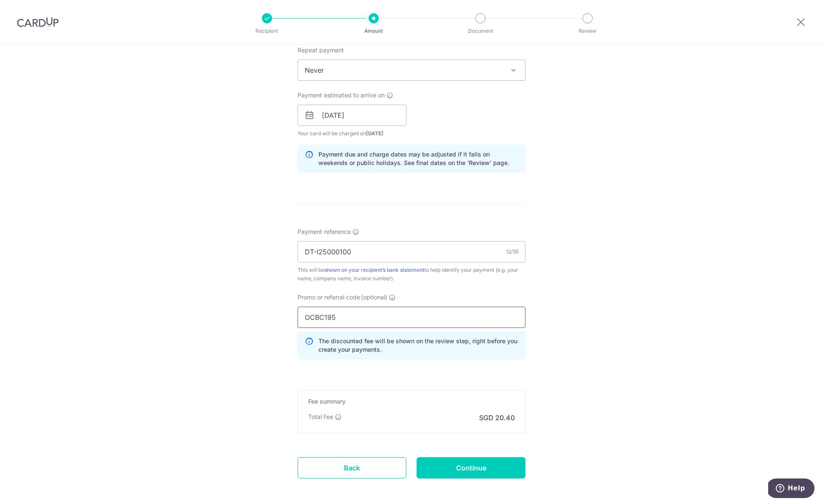  Describe the element at coordinates (412, 70) in the screenshot. I see `span: Never` at that location.